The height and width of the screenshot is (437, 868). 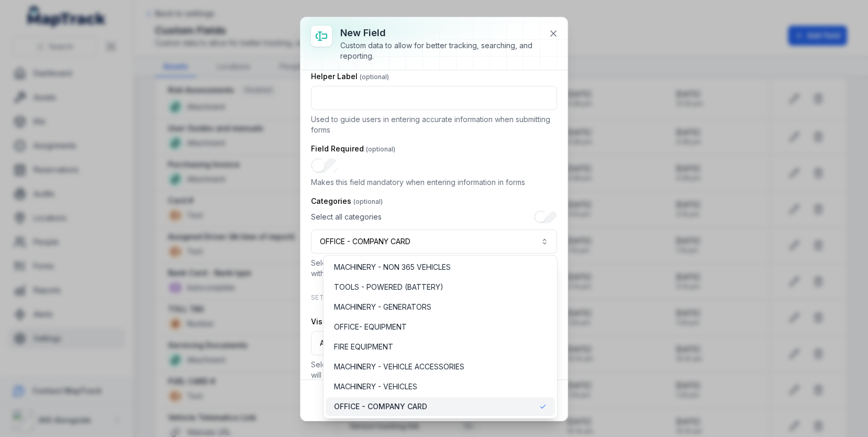 I want to click on span: TOOLS - POWERED (BATTERY), so click(x=388, y=287).